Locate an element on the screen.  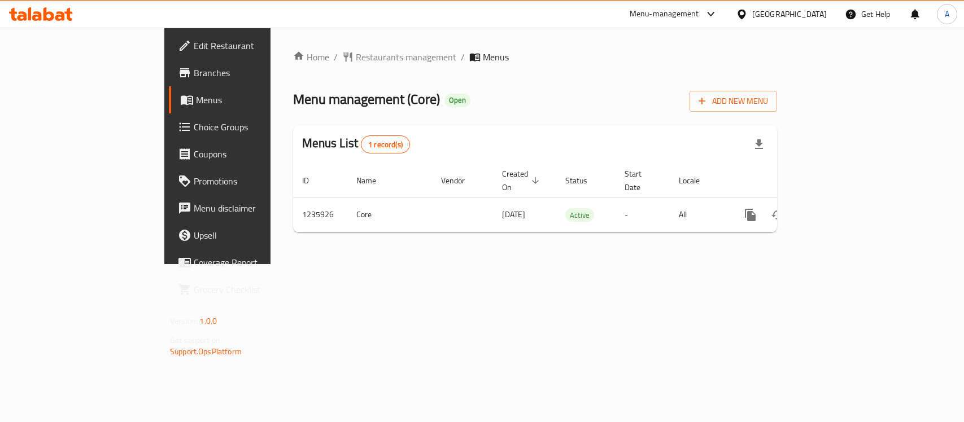
span: Active is located at coordinates (579, 215).